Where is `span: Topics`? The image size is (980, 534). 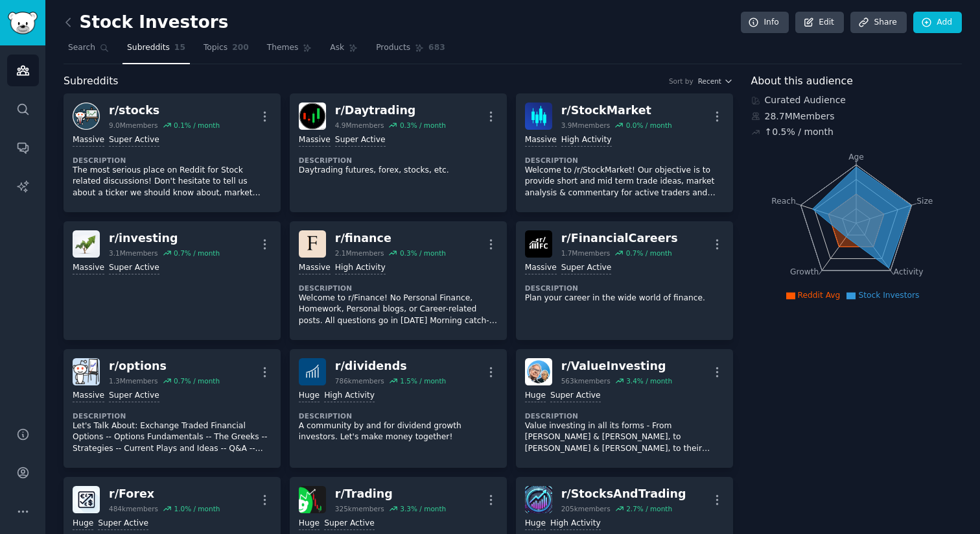 span: Topics is located at coordinates (215, 48).